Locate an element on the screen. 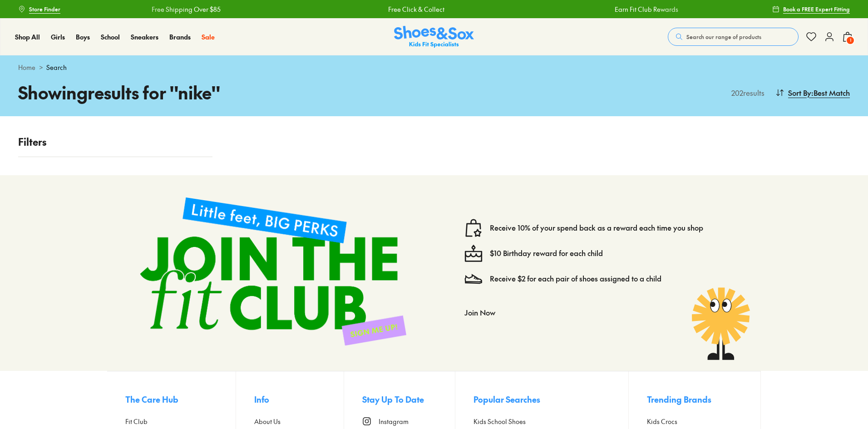 This screenshot has width=868, height=429. img: sign-up-footer.png is located at coordinates (273, 271).